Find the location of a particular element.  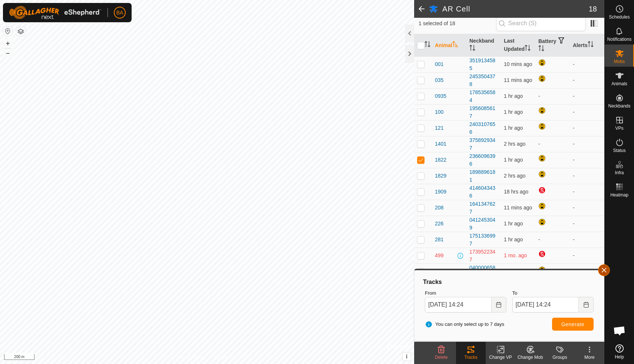

button: Reset Map is located at coordinates (8, 31).